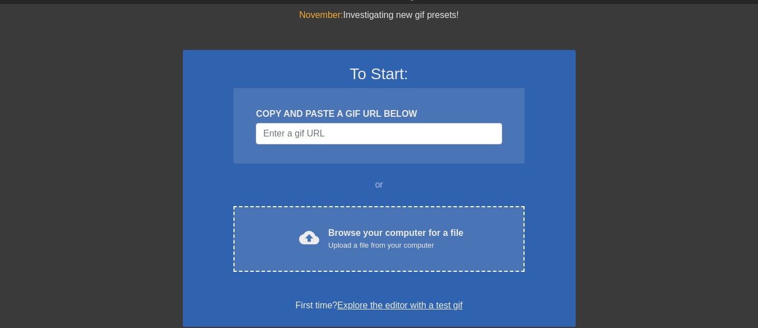 The height and width of the screenshot is (328, 758). Describe the element at coordinates (379, 305) in the screenshot. I see `div: First time?` at that location.